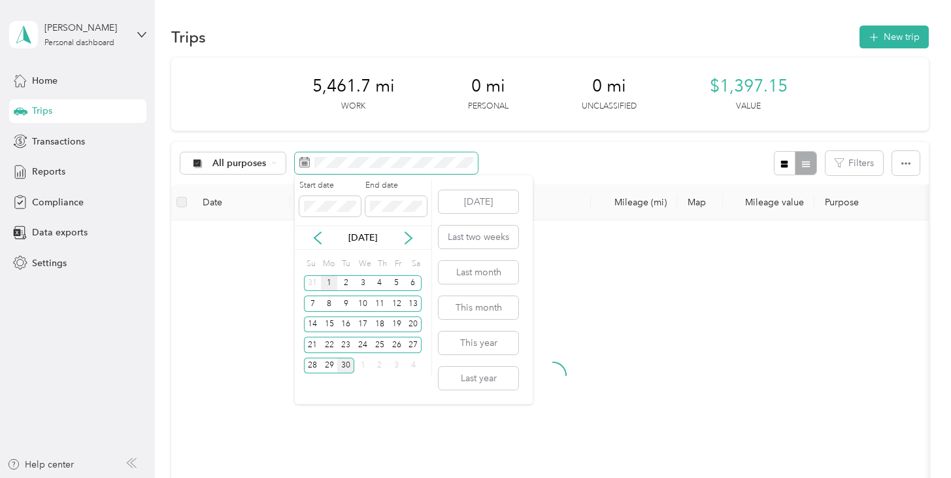  Describe the element at coordinates (353, 107) in the screenshot. I see `p: Work` at that location.